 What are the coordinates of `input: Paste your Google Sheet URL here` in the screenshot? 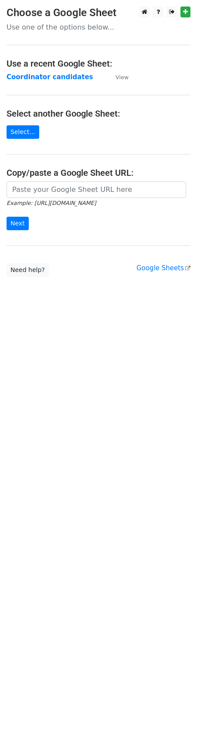 It's located at (96, 190).